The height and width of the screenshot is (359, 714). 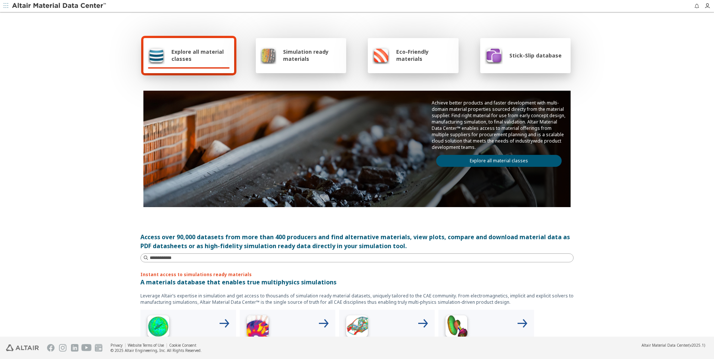 What do you see at coordinates (499, 125) in the screenshot?
I see `p: Achieve better products and faster development with multi-domain material properties sourced dire...` at bounding box center [499, 125].